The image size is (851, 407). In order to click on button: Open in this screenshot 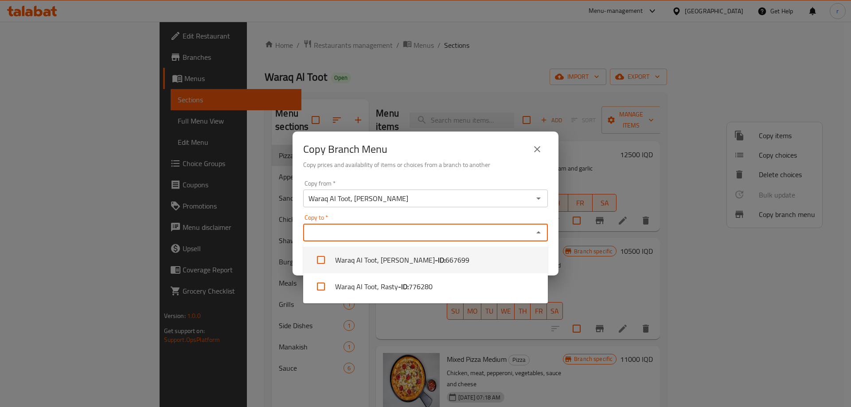, I will do `click(539, 199)`.